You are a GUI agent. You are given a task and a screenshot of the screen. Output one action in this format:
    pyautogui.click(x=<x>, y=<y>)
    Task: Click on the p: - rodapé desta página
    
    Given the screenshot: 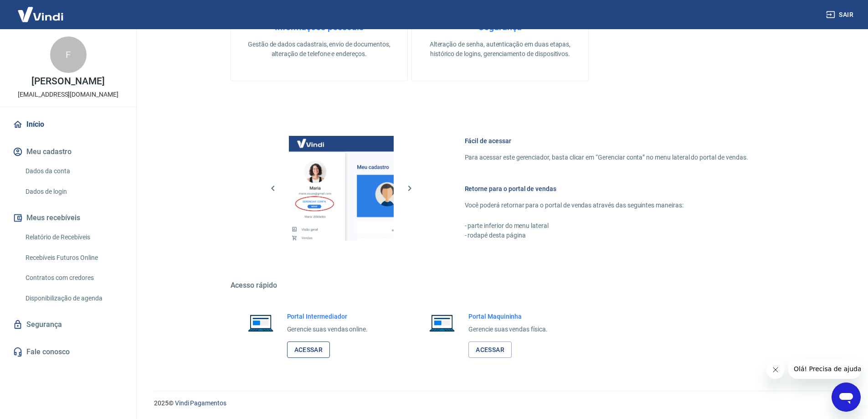 What is the action you would take?
    pyautogui.click(x=606, y=235)
    